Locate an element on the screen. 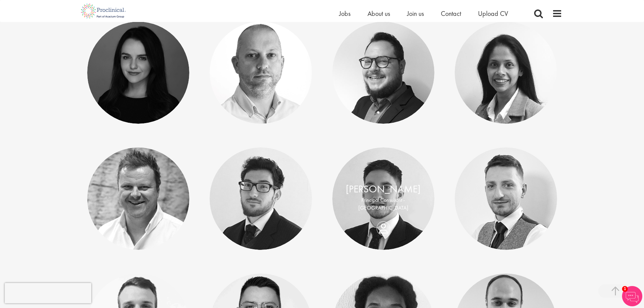  img: Chatbot is located at coordinates (632, 296).